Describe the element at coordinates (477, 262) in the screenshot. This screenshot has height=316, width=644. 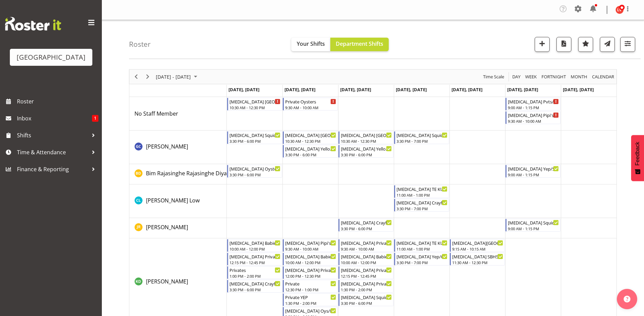
I see `div: 11:30 AM - 12:30 PM` at that location.